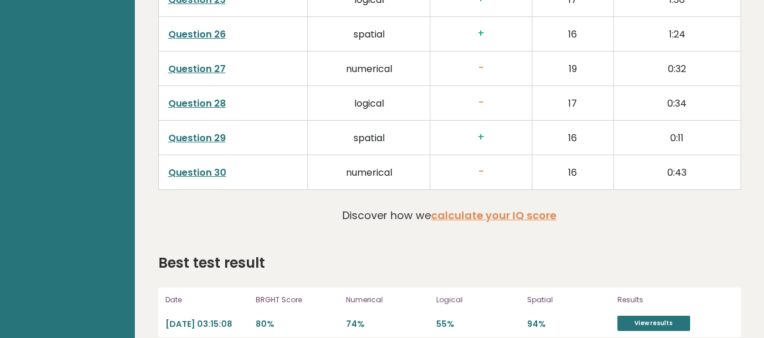 This screenshot has height=338, width=764. Describe the element at coordinates (676, 300) in the screenshot. I see `p: Results` at that location.